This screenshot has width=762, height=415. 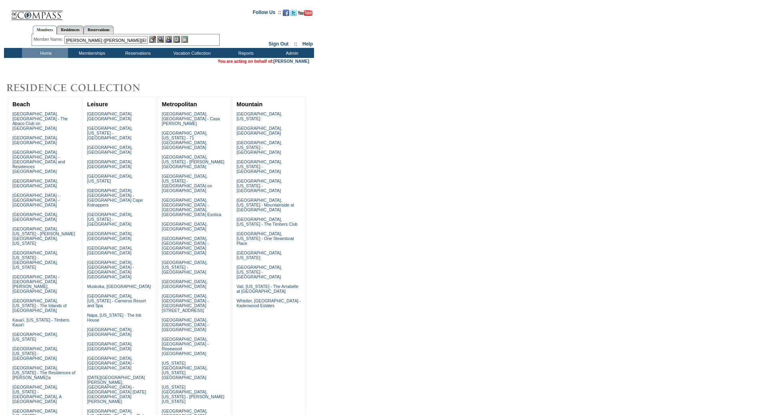 What do you see at coordinates (245, 53) in the screenshot?
I see `td: Reports` at bounding box center [245, 53].